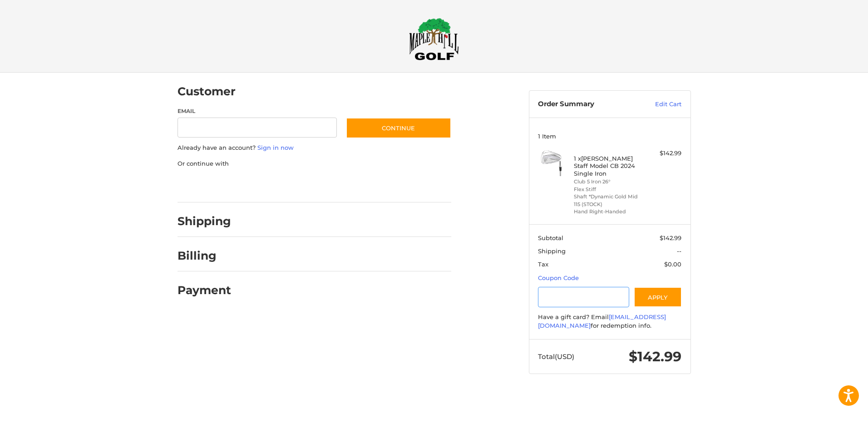  Describe the element at coordinates (658, 104) in the screenshot. I see `a: Edit Cart` at that location.